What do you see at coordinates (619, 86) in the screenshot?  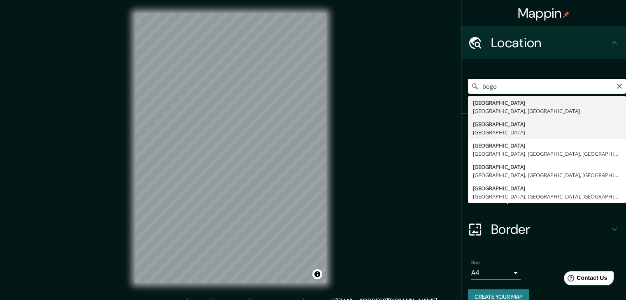 I see `button: Clear` at bounding box center [619, 86].